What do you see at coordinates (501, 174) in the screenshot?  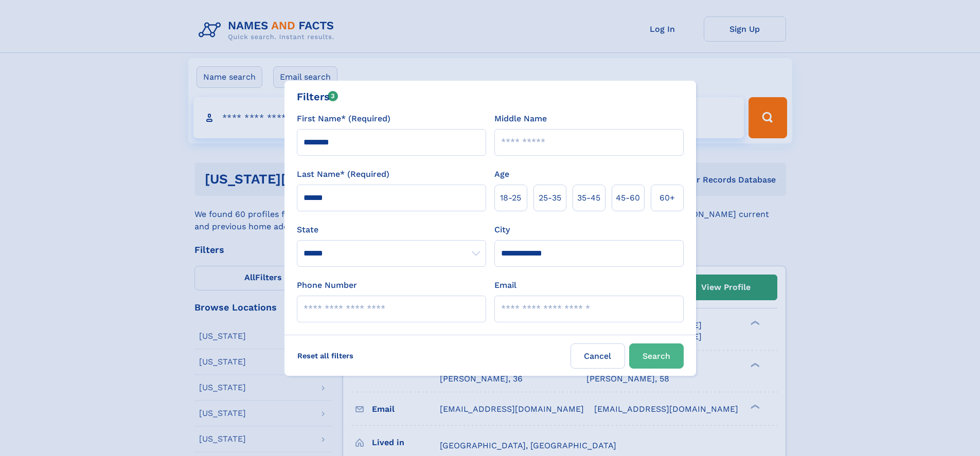 I see `label: Age` at bounding box center [501, 174].